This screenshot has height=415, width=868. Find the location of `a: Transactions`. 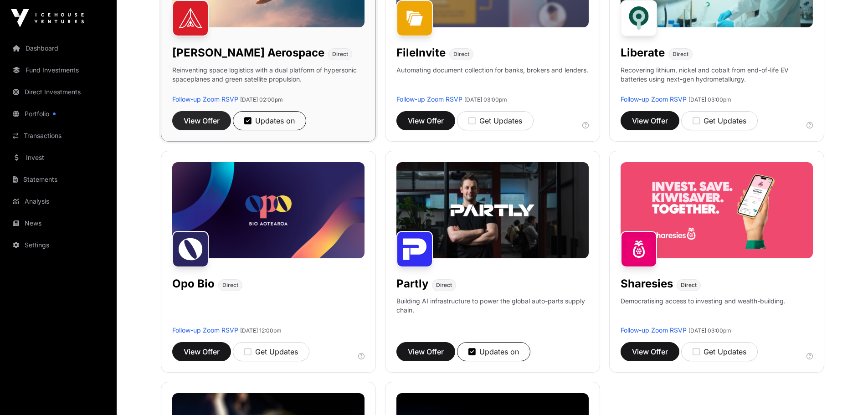

a: Transactions is located at coordinates (58, 136).